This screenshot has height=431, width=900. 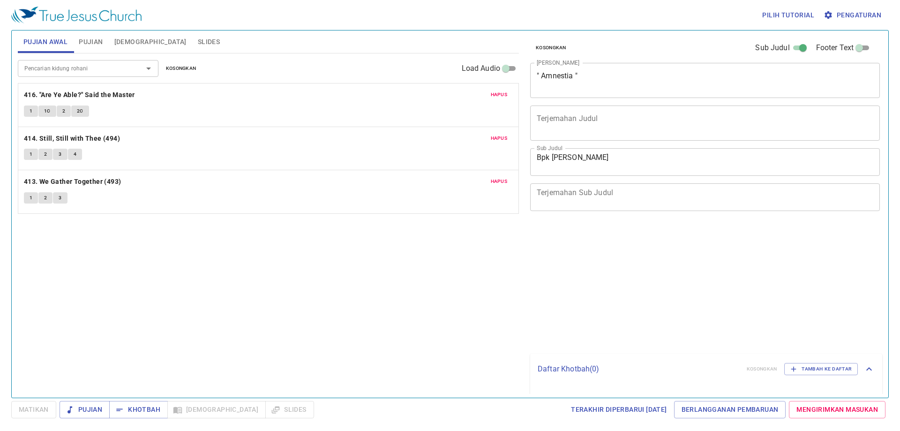 I want to click on span: Footer Text, so click(x=835, y=48).